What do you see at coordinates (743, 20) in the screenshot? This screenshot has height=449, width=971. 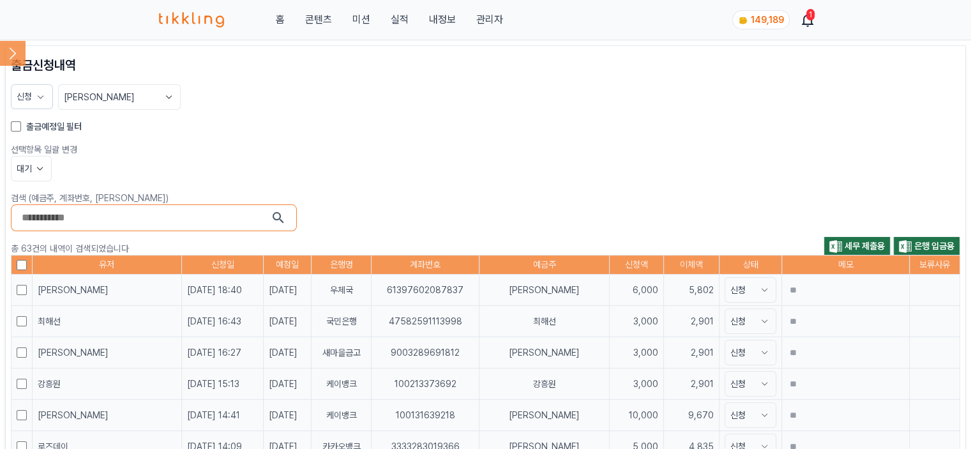 I see `img: coin` at bounding box center [743, 20].